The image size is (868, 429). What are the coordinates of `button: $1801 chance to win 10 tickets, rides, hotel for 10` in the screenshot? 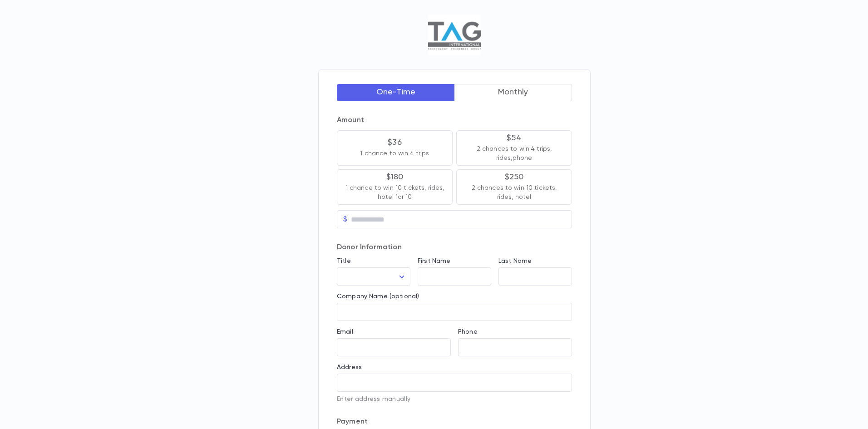 It's located at (395, 187).